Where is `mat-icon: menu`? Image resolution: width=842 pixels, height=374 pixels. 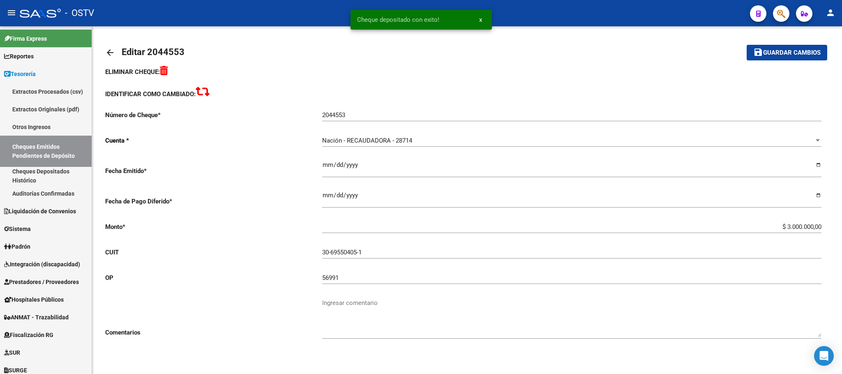 mat-icon: menu is located at coordinates (12, 13).